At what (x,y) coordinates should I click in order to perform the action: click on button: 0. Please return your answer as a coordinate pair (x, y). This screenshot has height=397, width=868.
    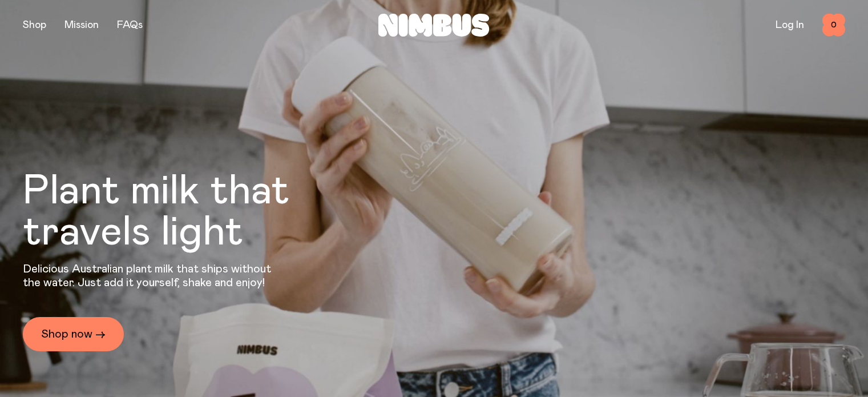
    Looking at the image, I should click on (834, 25).